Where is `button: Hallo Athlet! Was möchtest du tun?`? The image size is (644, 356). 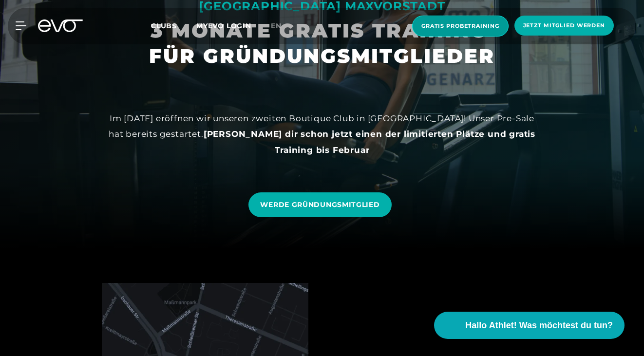 button: Hallo Athlet! Was möchtest du tun? is located at coordinates (529, 325).